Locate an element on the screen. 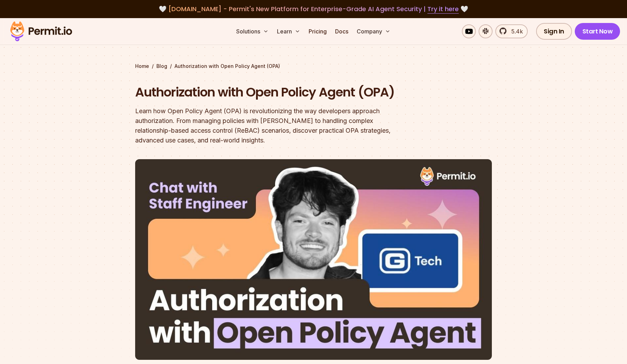 This screenshot has width=627, height=364. div: Learn how Open Policy Agent (OPA) is revolutionizing the way developers approach authorization. F... is located at coordinates (269, 126).